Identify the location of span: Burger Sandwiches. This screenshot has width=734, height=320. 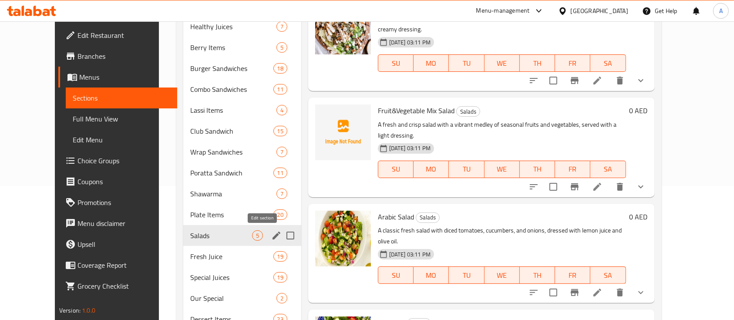
(232, 68).